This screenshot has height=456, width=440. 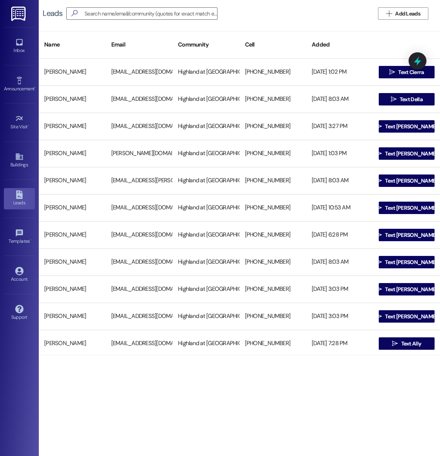 What do you see at coordinates (19, 123) in the screenshot?
I see `a: Site Visit •` at bounding box center [19, 123].